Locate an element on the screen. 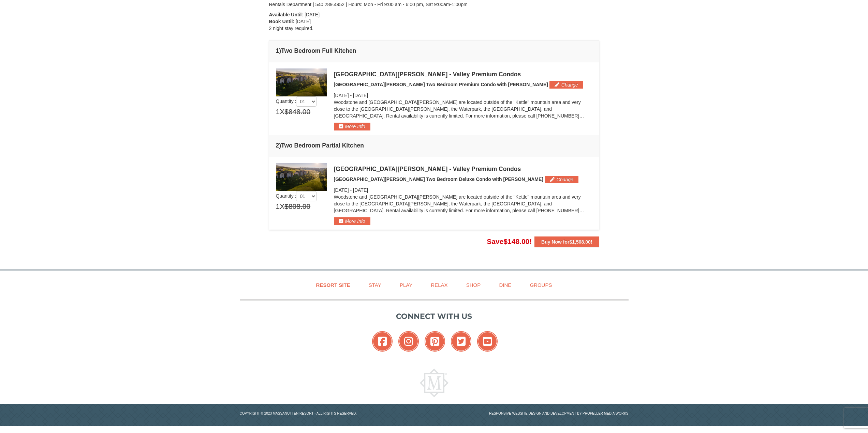 Image resolution: width=868 pixels, height=433 pixels. p: Connect with us is located at coordinates (434, 316).